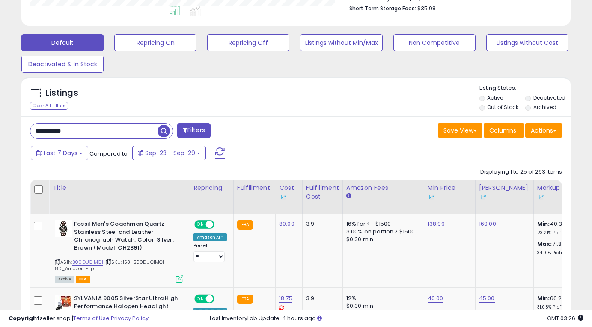 The height and width of the screenshot is (327, 592). Describe the element at coordinates (286, 299) in the screenshot. I see `a: 18.75` at that location.